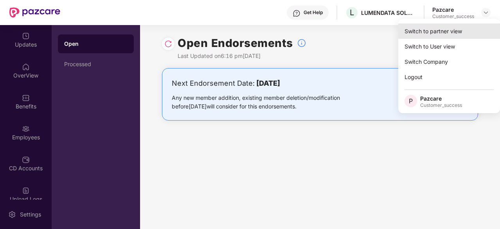 This screenshot has height=229, width=500. I want to click on img: svg+xml;base64,PHN2ZyBpZD0iU2V0dGluZy0yMHgyMCIgeG1sbnM9Imh0dHA6Ly93d3cudzMub3JnLzIwMDAvc3ZnIiB3aW..., so click(12, 214).